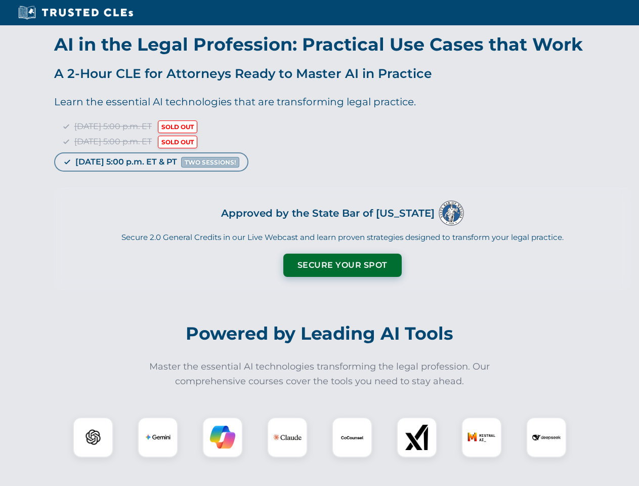  Describe the element at coordinates (546, 437) in the screenshot. I see `div: DeepSeek` at that location.